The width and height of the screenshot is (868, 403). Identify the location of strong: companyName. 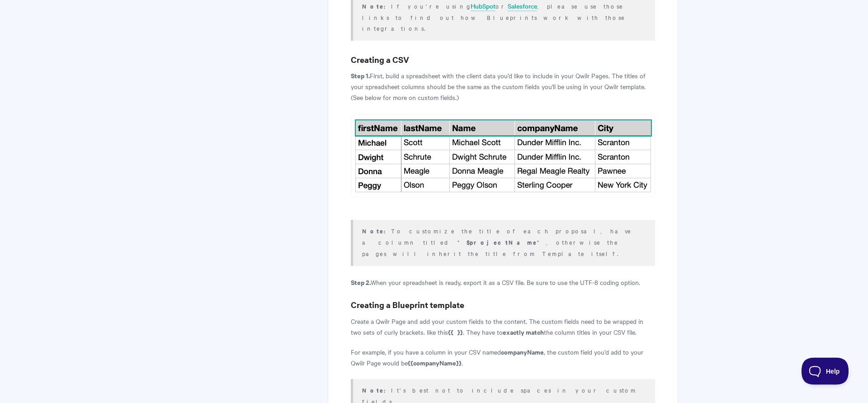
(522, 352).